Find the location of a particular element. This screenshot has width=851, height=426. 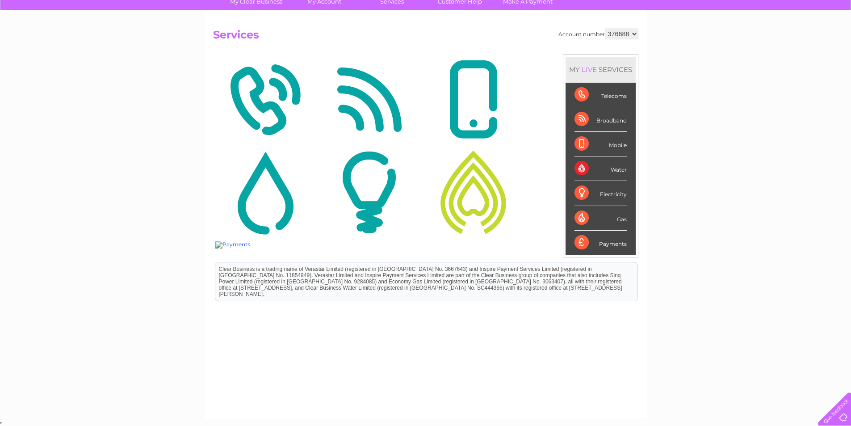

img: Mobile is located at coordinates (473, 100).